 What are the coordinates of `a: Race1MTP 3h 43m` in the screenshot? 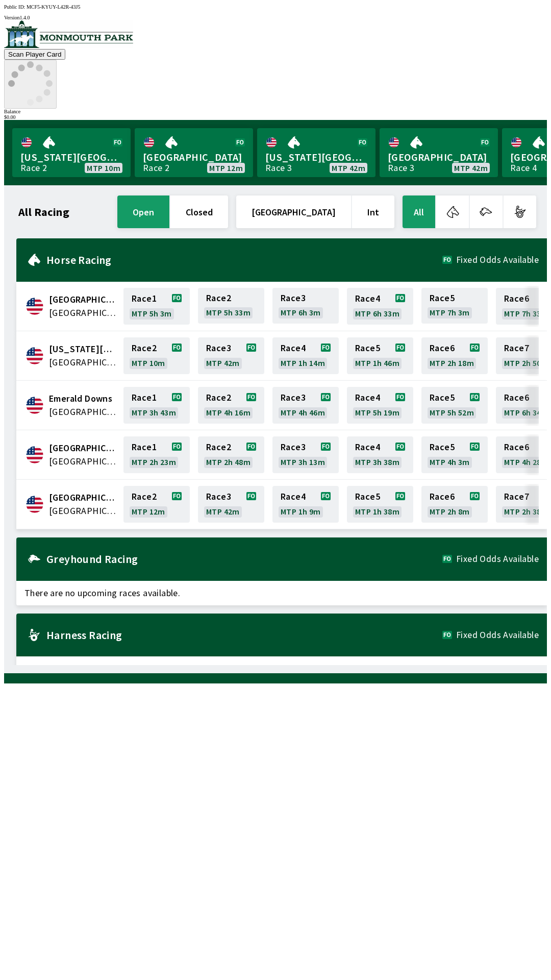 It's located at (157, 405).